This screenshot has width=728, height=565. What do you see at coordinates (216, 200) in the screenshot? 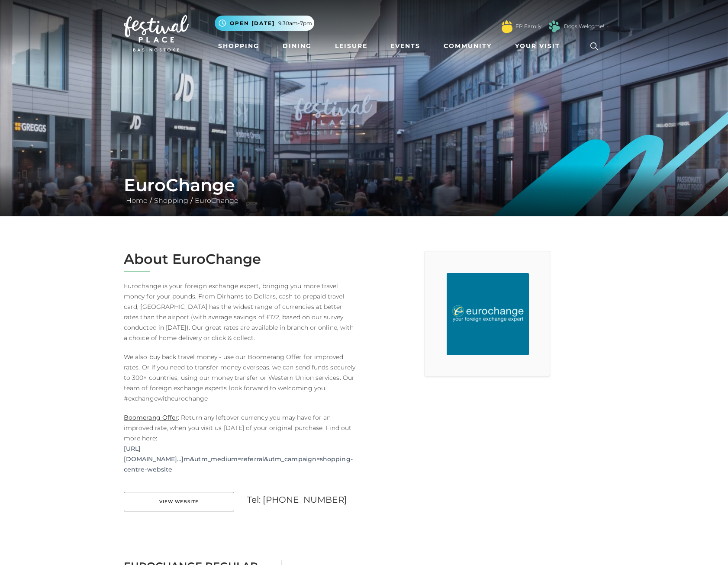
I see `a: EuroChange` at bounding box center [216, 200].